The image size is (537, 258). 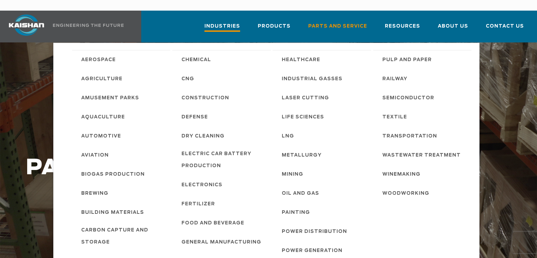 What do you see at coordinates (222, 27) in the screenshot?
I see `span: Industries` at bounding box center [222, 27].